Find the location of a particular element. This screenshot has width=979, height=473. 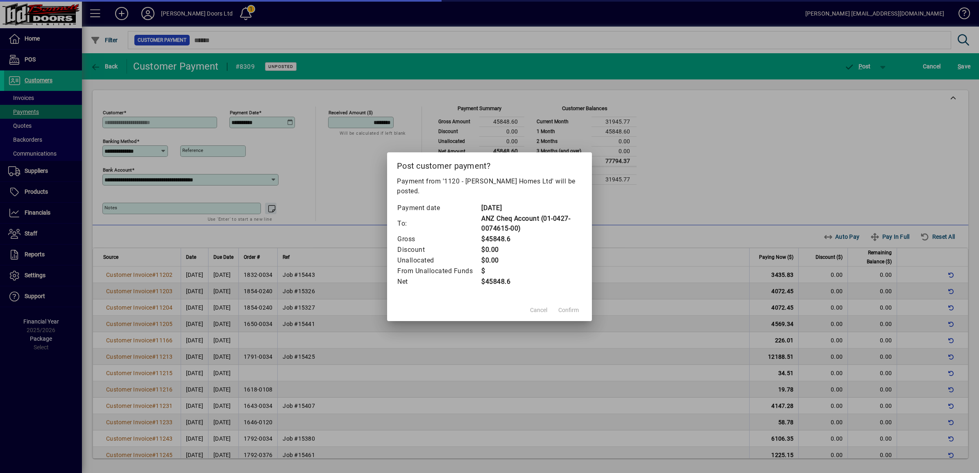

td: Unallocated is located at coordinates (439, 260).